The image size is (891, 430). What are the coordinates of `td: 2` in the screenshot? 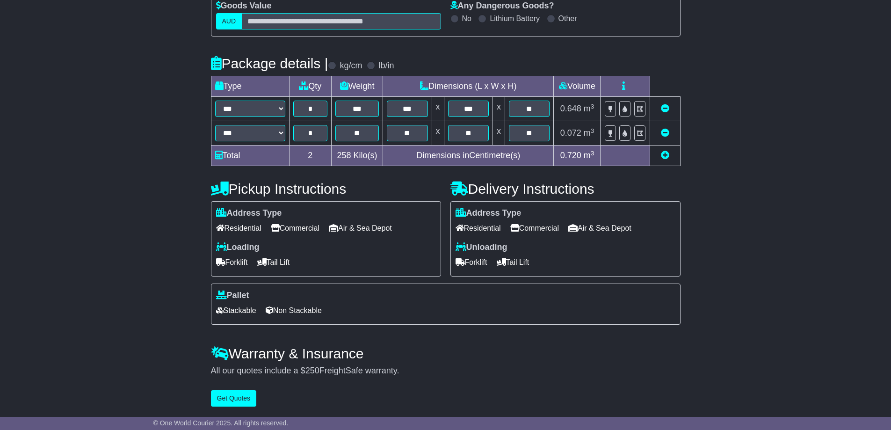 It's located at (310, 156).